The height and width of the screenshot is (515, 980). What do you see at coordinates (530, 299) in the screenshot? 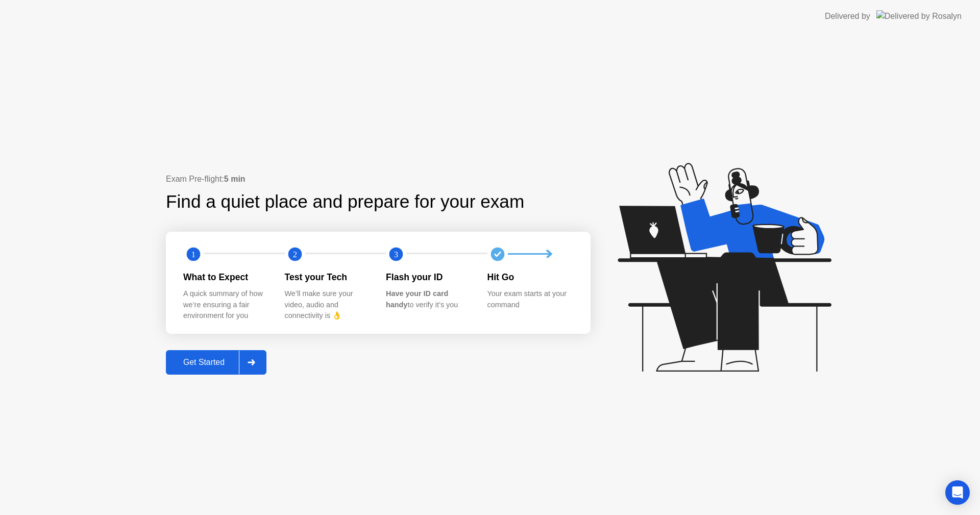
I see `div: Your exam starts at your command` at bounding box center [530, 299].